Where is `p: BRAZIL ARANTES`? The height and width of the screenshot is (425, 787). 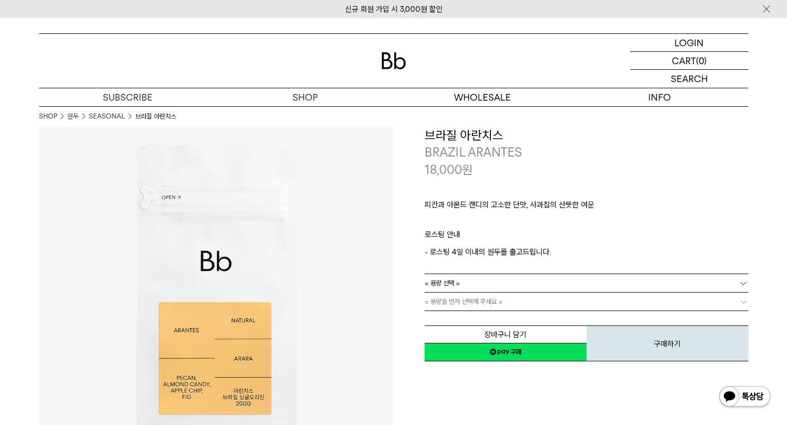 p: BRAZIL ARANTES is located at coordinates (586, 153).